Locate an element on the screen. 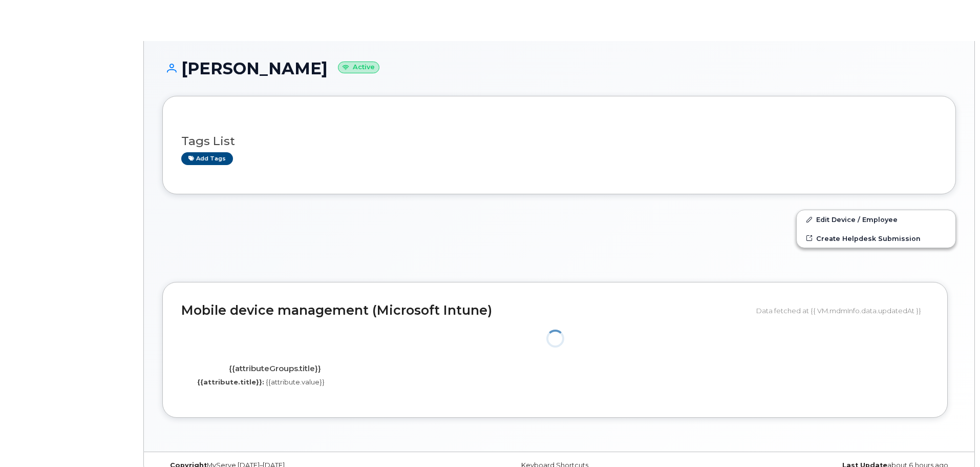 This screenshot has height=467, width=980. h2: Mobile device management (Microsoft Intune) is located at coordinates (465, 310).